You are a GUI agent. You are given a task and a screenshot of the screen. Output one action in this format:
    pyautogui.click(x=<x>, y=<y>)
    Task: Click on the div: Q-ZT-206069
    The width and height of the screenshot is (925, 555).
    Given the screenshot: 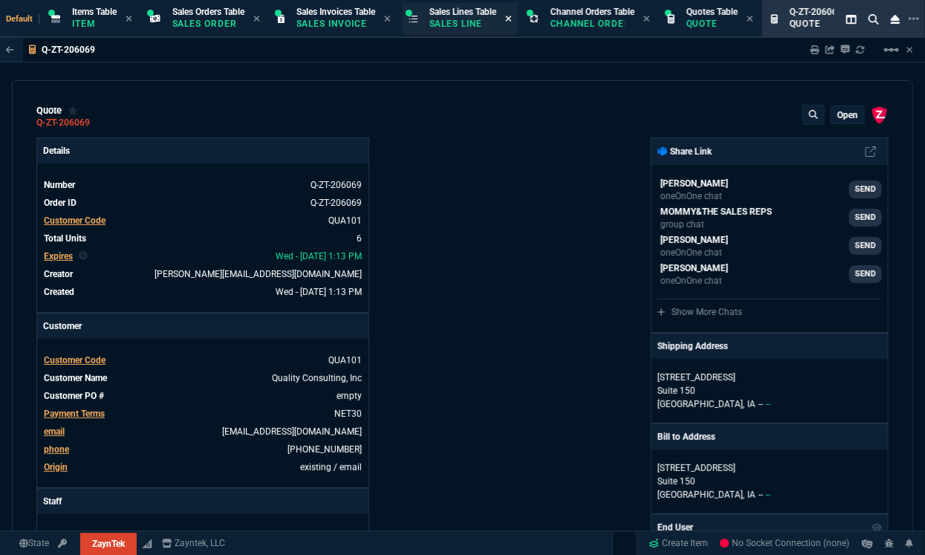 What is the action you would take?
    pyautogui.click(x=63, y=123)
    